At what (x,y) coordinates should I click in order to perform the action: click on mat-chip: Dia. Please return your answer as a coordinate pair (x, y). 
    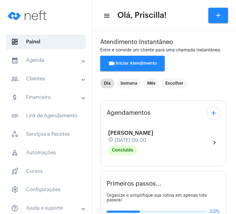
    Looking at the image, I should click on (107, 83).